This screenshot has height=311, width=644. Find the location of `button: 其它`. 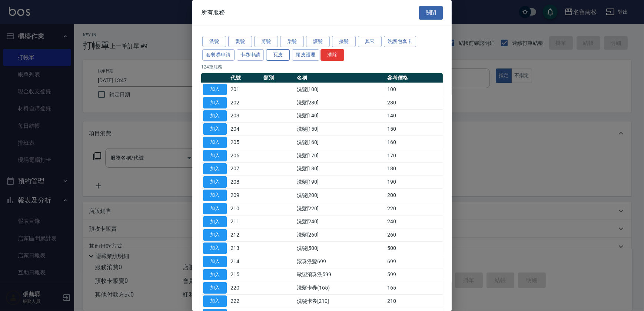

button: 其它 is located at coordinates (370, 42).